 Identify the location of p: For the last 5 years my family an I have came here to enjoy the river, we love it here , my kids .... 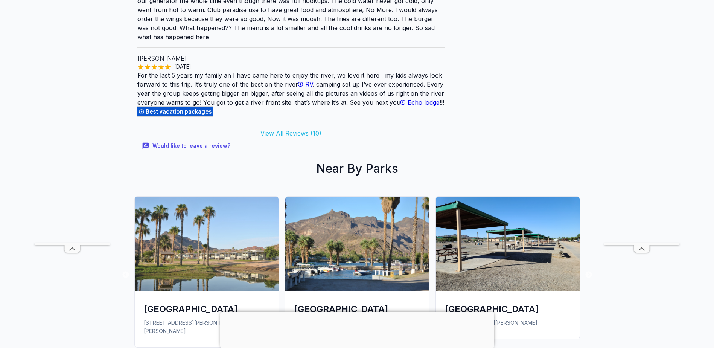
(291, 94).